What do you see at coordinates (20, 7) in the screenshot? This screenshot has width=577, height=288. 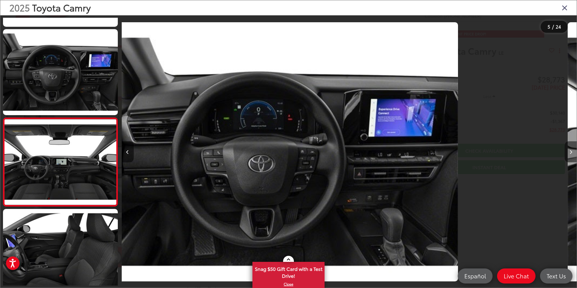 I see `span: 2025` at bounding box center [20, 7].